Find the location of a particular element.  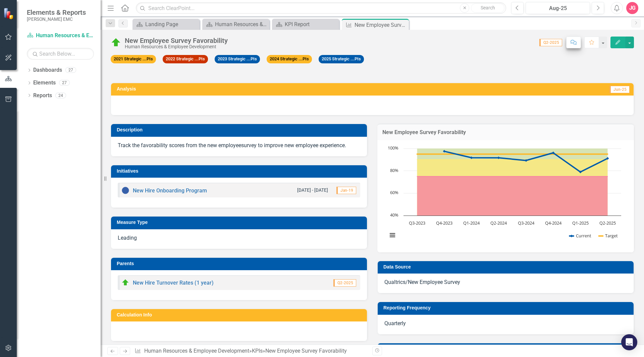

div: Quarterly is located at coordinates (506, 325).